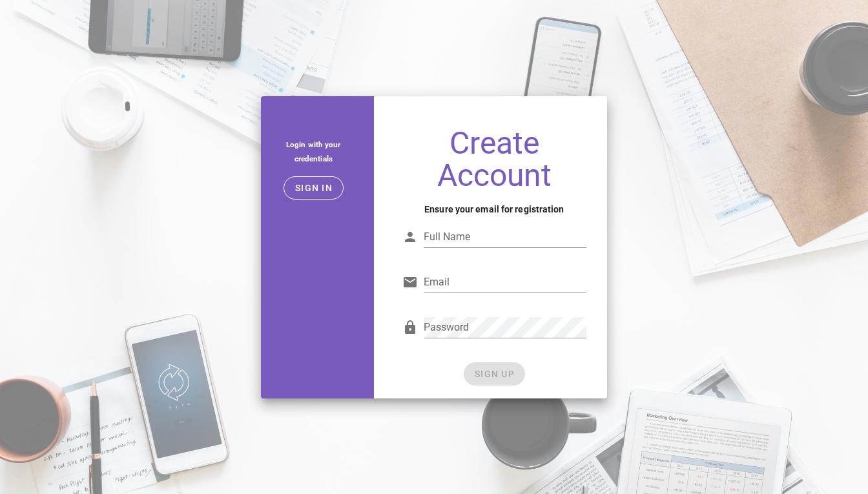 Image resolution: width=868 pixels, height=494 pixels. Describe the element at coordinates (494, 159) in the screenshot. I see `h1: Create Account` at that location.